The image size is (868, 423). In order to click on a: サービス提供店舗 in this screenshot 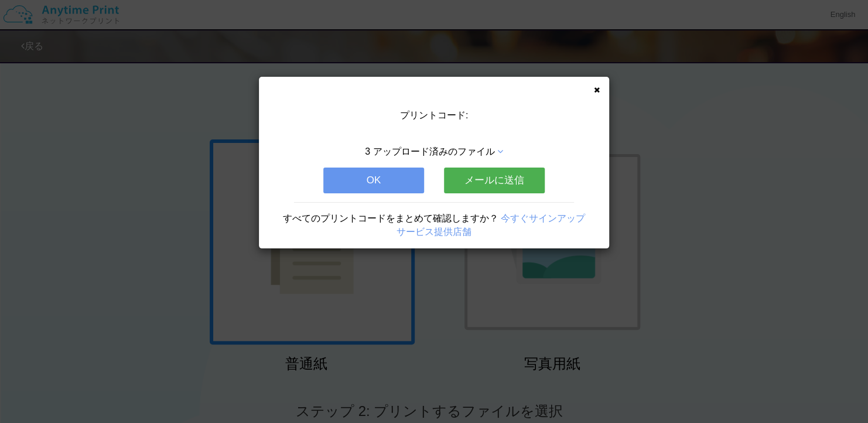, I will do `click(434, 231)`.